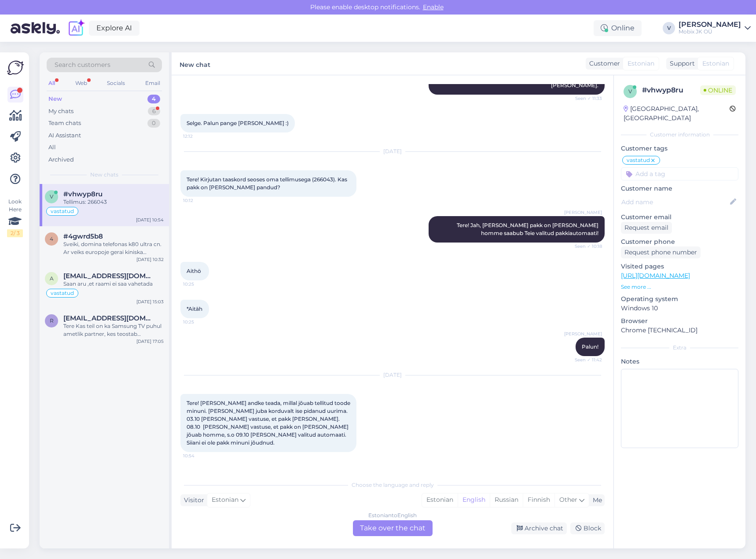 The width and height of the screenshot is (756, 559). What do you see at coordinates (51, 239) in the screenshot?
I see `span: 4` at bounding box center [51, 239].